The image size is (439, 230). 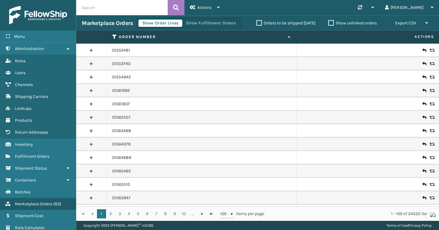 What do you see at coordinates (23, 108) in the screenshot?
I see `span: Lookups` at bounding box center [23, 108].